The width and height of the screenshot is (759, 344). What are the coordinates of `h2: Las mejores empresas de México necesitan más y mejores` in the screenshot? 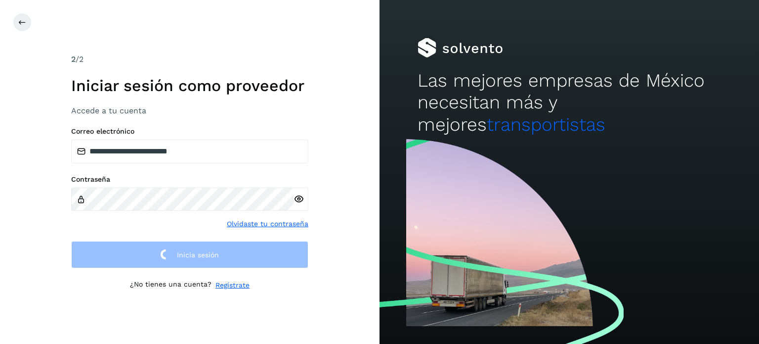 It's located at (570, 102).